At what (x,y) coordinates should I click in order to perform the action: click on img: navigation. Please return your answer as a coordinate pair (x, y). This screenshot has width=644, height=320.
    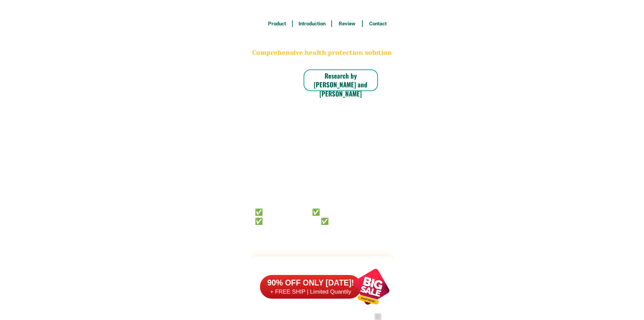
    Looking at the image, I should click on (378, 316).